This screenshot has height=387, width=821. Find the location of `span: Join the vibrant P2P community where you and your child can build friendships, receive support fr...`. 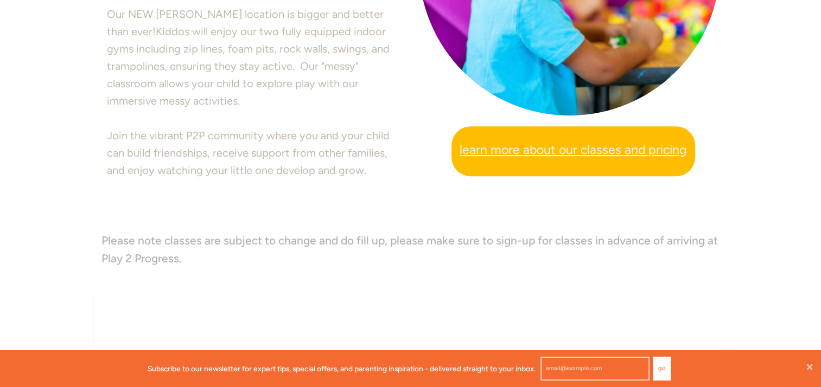

span: Join the vibrant P2P community where you and your child can build friendships, receive support fr... is located at coordinates (248, 153).